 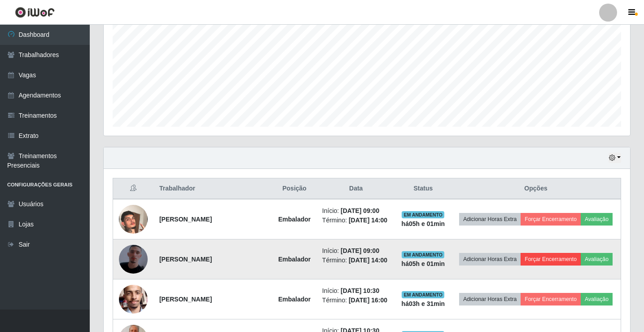 What do you see at coordinates (423, 189) in the screenshot?
I see `th: Status` at bounding box center [423, 189].